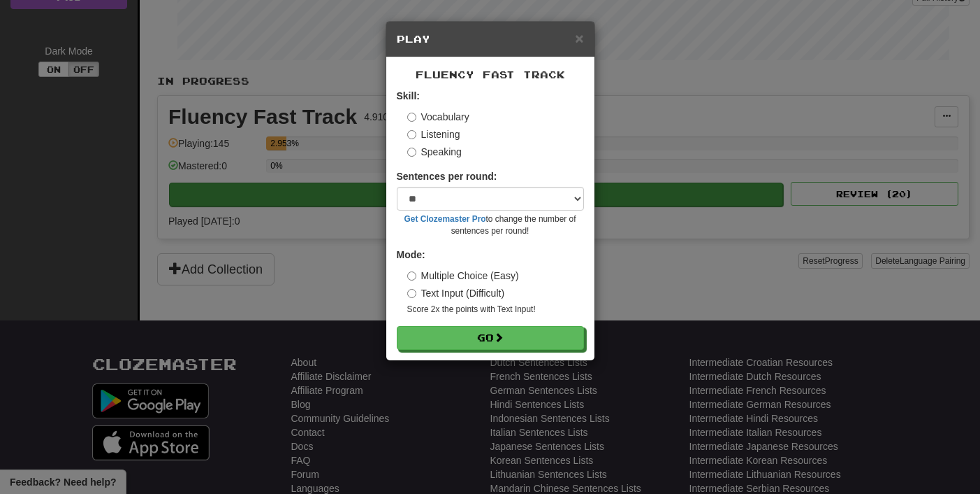  What do you see at coordinates (491, 225) in the screenshot?
I see `small: to change the number of sentences per round!` at bounding box center [491, 225].